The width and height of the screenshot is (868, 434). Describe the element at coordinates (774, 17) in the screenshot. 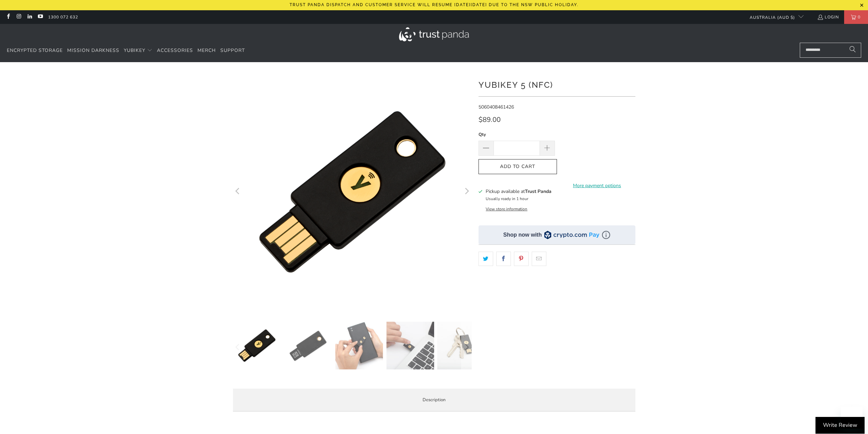

I see `button: Australia (AUD $)` at that location.